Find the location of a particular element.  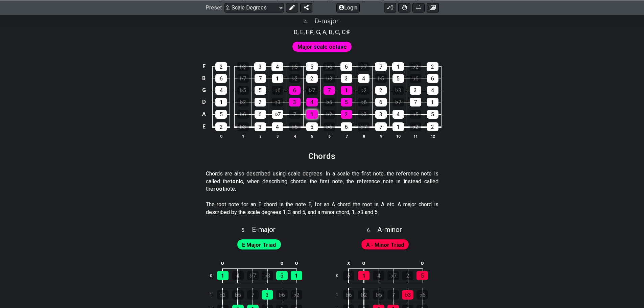

button: Print is located at coordinates (419, 8).